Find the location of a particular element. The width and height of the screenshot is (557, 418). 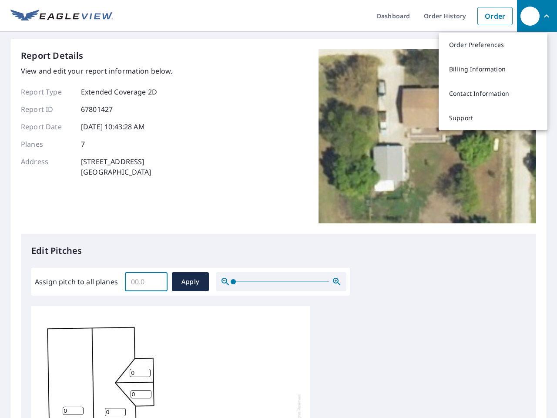

p: Edit Pitches is located at coordinates (278, 251).